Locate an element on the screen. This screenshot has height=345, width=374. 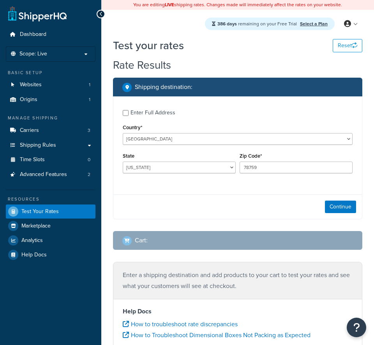
span: Help Docs is located at coordinates (34, 254).